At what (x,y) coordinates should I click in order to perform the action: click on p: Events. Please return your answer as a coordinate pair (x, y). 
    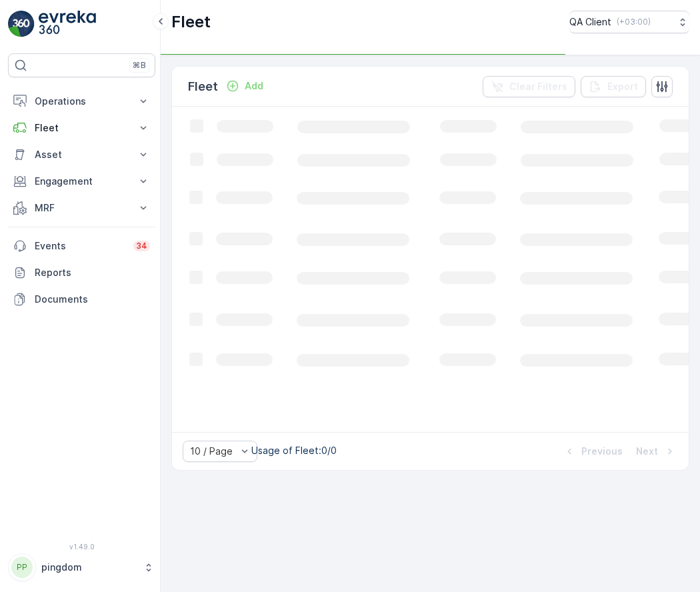
    Looking at the image, I should click on (80, 246).